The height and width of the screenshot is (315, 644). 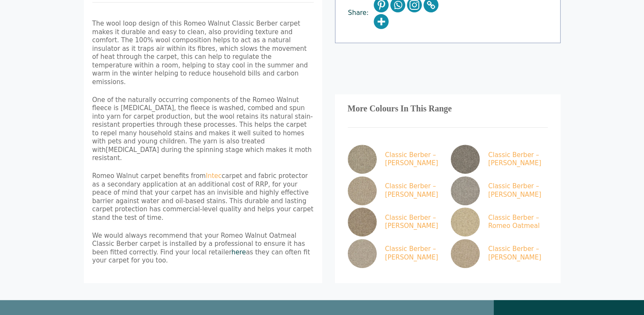 I want to click on h3: More Colours In This Range, so click(x=448, y=108).